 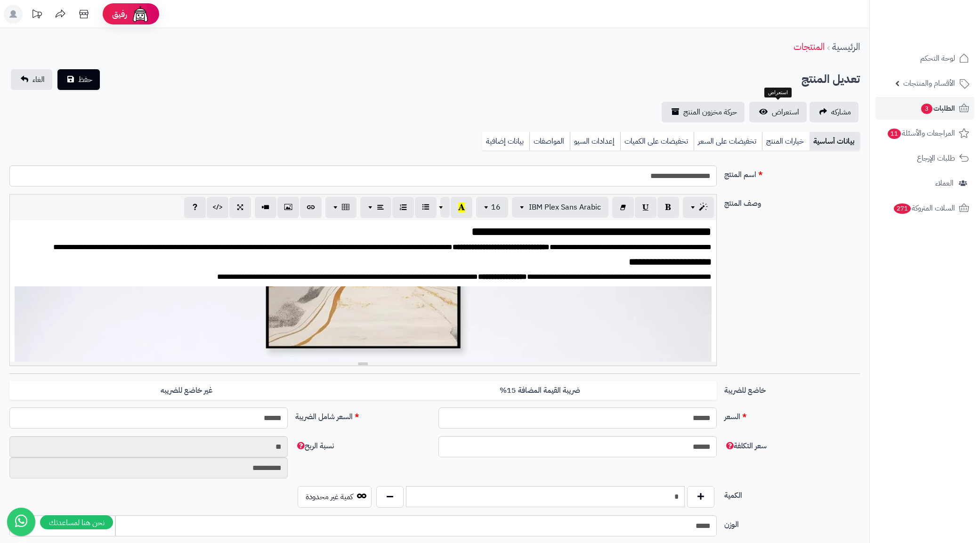 What do you see at coordinates (809, 47) in the screenshot?
I see `a: المنتجات` at bounding box center [809, 47].